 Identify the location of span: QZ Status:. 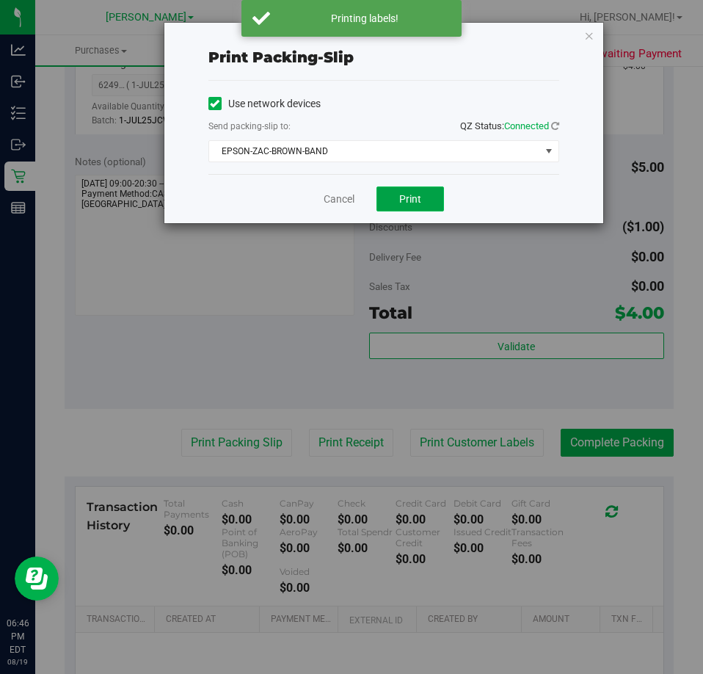
(509, 126).